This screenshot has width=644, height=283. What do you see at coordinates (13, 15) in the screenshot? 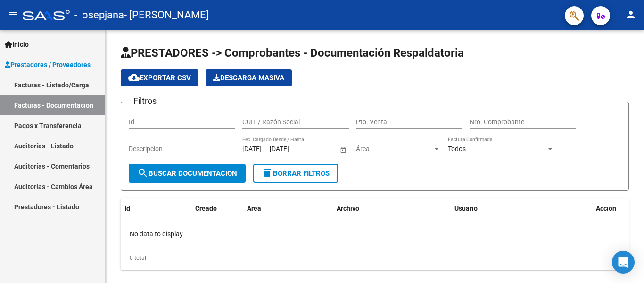
I see `mat-icon: menu` at bounding box center [13, 15].